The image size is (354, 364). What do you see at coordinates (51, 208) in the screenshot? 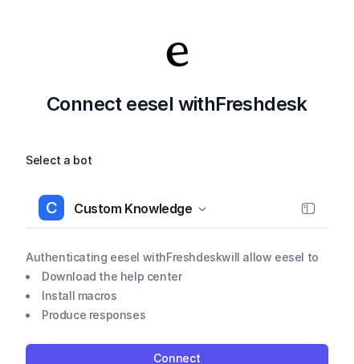
I see `span: C` at bounding box center [51, 208].